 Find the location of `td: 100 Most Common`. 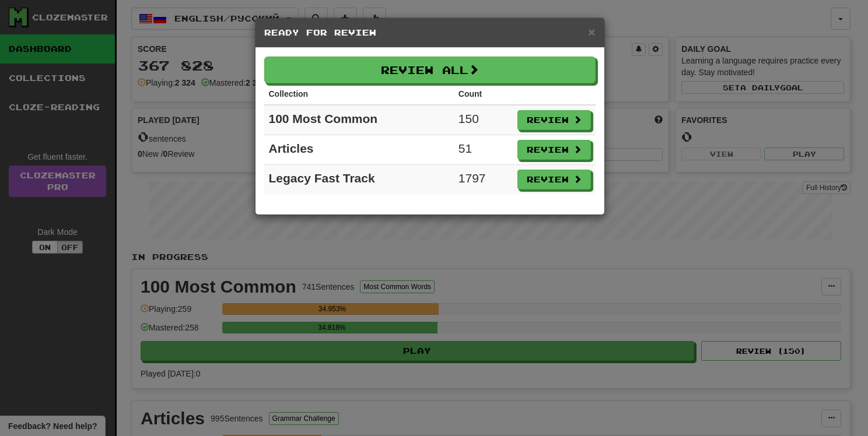

td: 100 Most Common is located at coordinates (359, 120).